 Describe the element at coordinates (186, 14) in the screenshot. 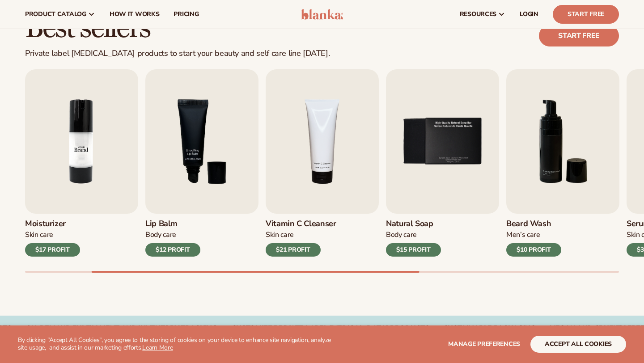

I see `span: pricing` at that location.